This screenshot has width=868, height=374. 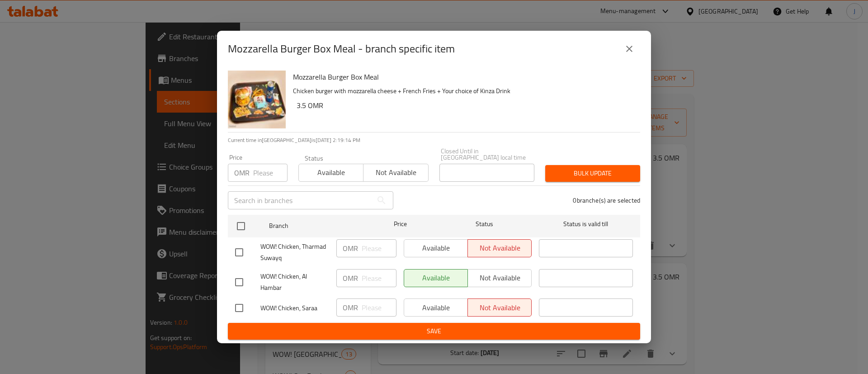 I want to click on h6: 3.5 OMR, so click(x=465, y=105).